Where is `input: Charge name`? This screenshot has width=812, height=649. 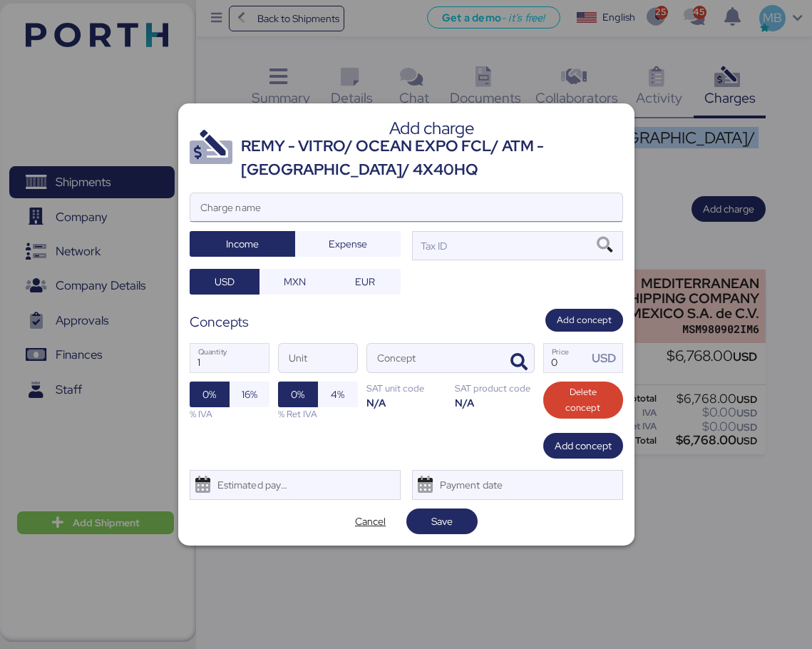 input: Charge name is located at coordinates (406, 208).